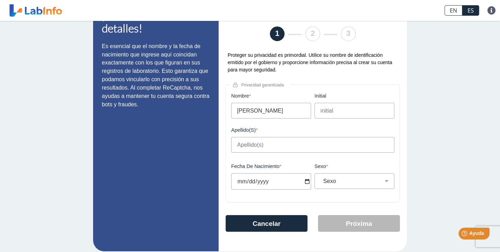  What do you see at coordinates (271, 166) in the screenshot?
I see `label: Fecha de Nacimiento` at bounding box center [271, 166].